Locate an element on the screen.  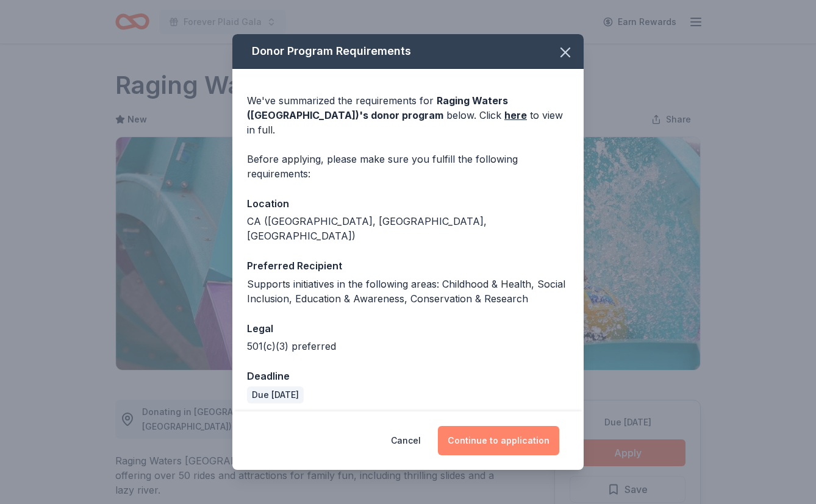
div: Before applying, please make sure you fulfill the following requirements: is located at coordinates (408, 166).